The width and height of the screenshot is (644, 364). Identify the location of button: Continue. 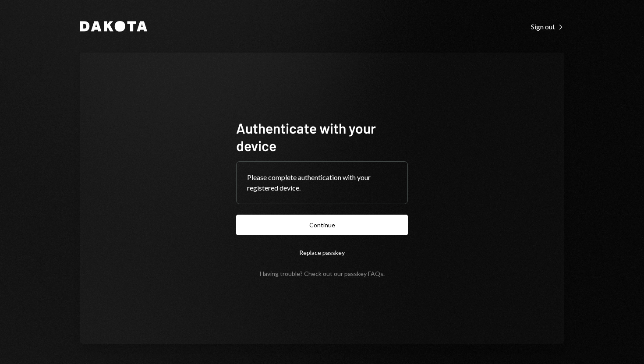
(322, 225).